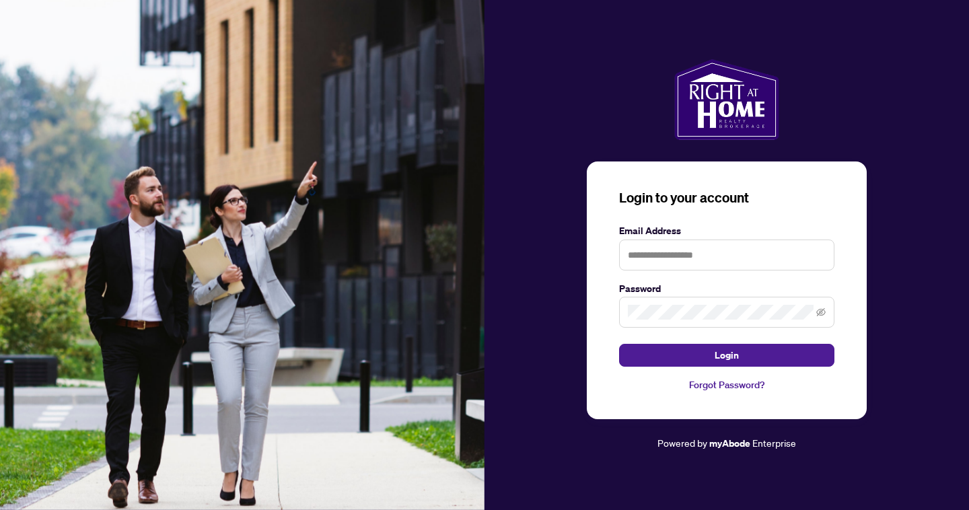  What do you see at coordinates (727, 355) in the screenshot?
I see `button: Login` at bounding box center [727, 355].